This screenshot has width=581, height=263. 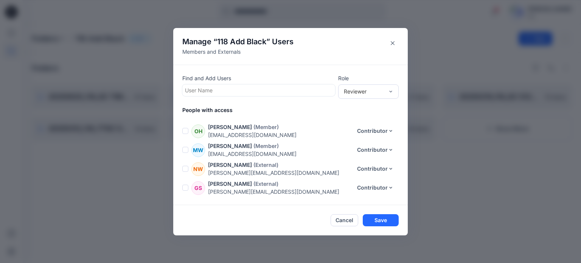 I want to click on p: Find and Add Users, so click(x=259, y=78).